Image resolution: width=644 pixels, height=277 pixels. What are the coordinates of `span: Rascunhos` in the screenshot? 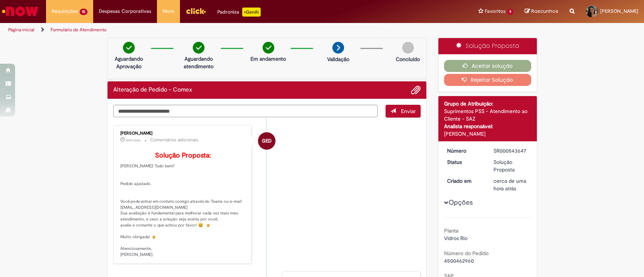 It's located at (545, 11).